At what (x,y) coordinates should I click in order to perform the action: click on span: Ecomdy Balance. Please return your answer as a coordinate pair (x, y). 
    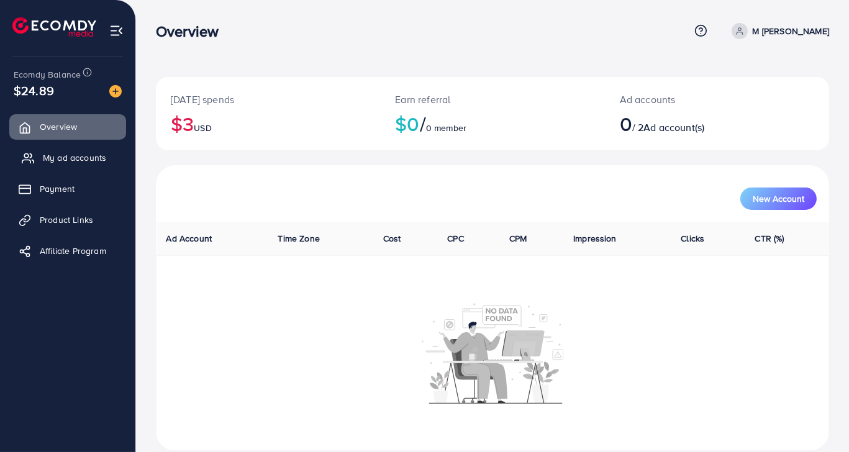
    Looking at the image, I should click on (47, 75).